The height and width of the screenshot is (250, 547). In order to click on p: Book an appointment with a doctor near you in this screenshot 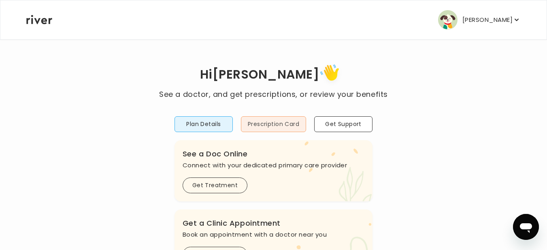, I will do `click(274, 235)`.